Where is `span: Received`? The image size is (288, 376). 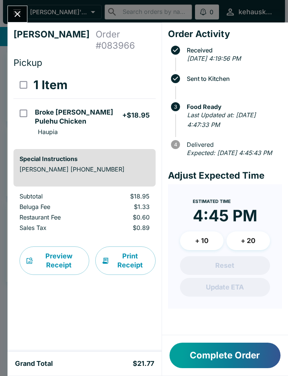 span: Received is located at coordinates (232, 50).